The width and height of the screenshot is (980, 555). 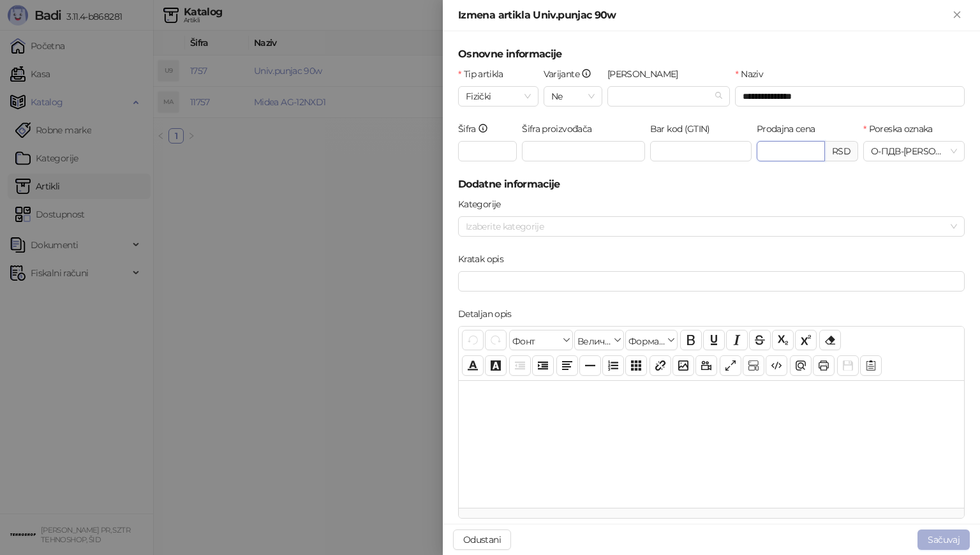 What do you see at coordinates (714, 340) in the screenshot?
I see `button: Подвучено` at bounding box center [714, 340].